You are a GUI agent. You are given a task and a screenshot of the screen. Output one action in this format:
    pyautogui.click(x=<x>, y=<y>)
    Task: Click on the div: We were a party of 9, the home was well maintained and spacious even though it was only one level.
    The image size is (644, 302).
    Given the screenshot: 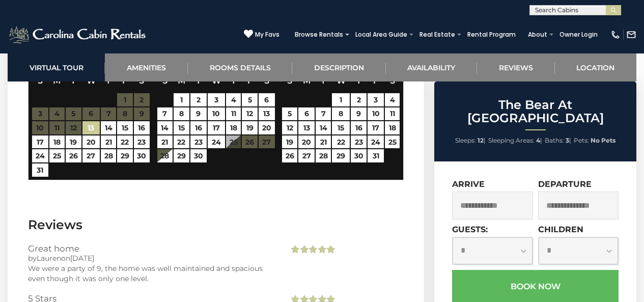 What is the action you would take?
    pyautogui.click(x=151, y=273)
    